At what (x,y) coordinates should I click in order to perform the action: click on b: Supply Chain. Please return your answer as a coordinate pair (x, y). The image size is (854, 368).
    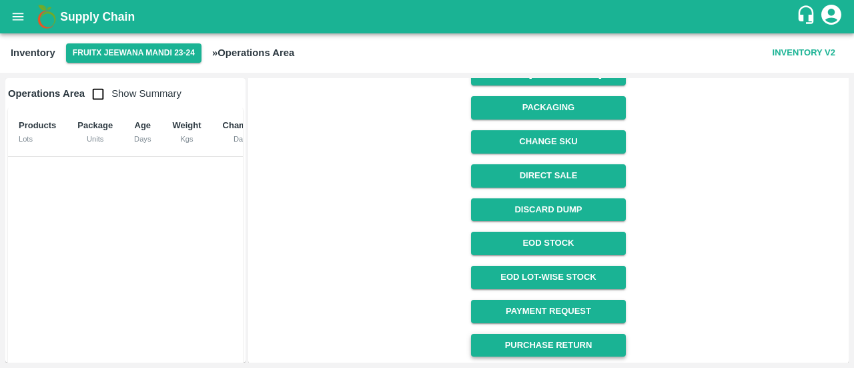
    Looking at the image, I should click on (97, 17).